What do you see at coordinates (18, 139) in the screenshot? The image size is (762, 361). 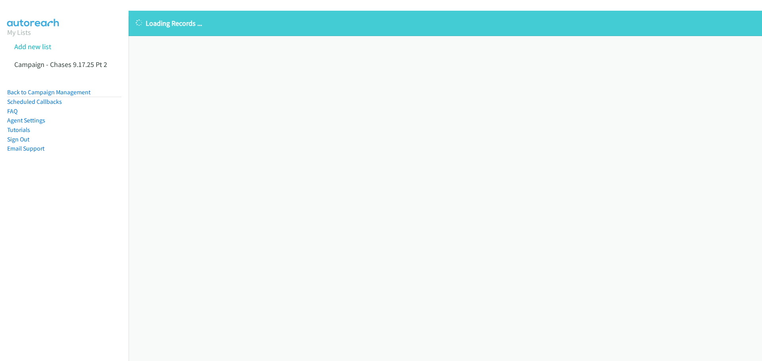 I see `a: Sign Out` at bounding box center [18, 139].